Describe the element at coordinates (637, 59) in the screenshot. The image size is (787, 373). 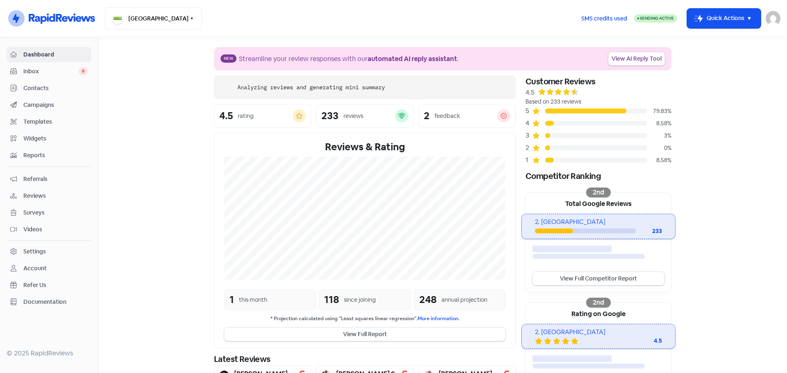
I see `a: View AI Reply Tool` at that location.